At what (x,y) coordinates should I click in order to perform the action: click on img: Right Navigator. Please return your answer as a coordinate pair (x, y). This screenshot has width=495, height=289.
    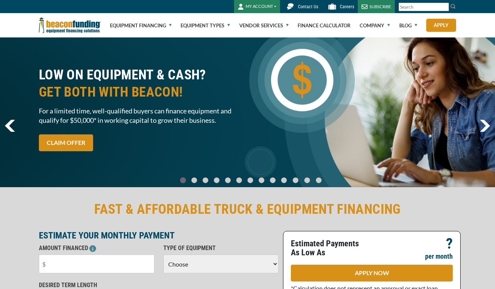
    Looking at the image, I should click on (485, 126).